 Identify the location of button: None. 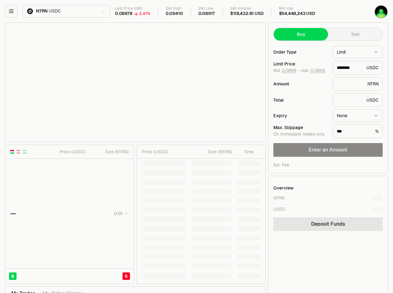
(358, 116).